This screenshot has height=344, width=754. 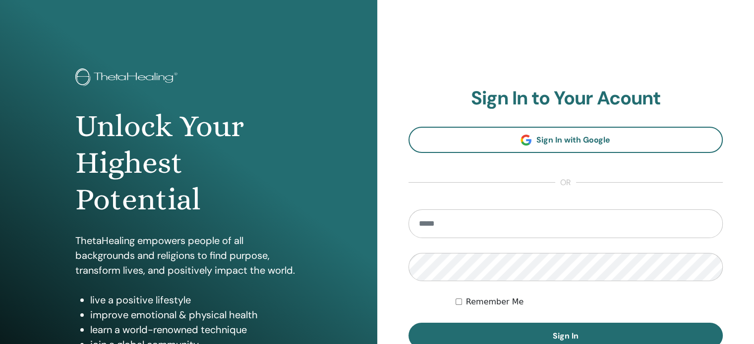 What do you see at coordinates (188, 163) in the screenshot?
I see `h1: Unlock Your Highest Potential` at bounding box center [188, 163].